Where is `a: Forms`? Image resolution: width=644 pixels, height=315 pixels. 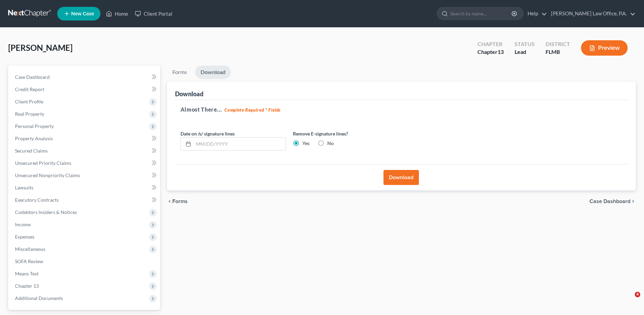
a: Forms is located at coordinates (180, 72).